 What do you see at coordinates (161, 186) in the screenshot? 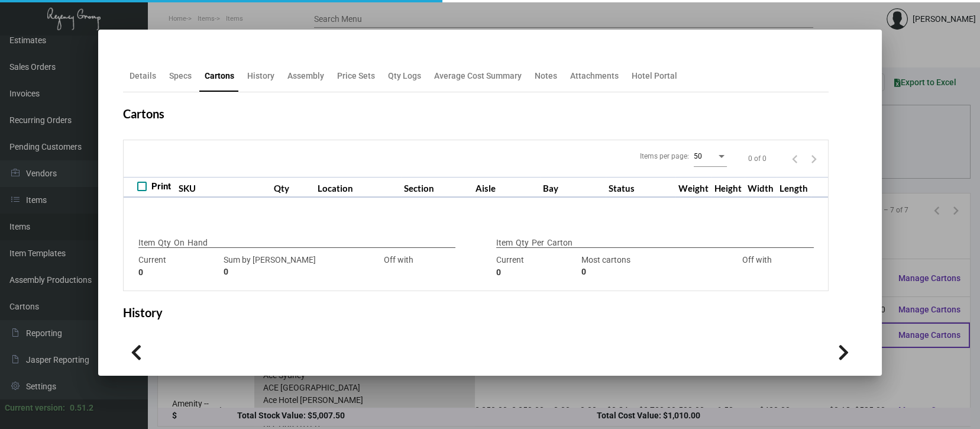
I see `span: Print` at bounding box center [161, 186].